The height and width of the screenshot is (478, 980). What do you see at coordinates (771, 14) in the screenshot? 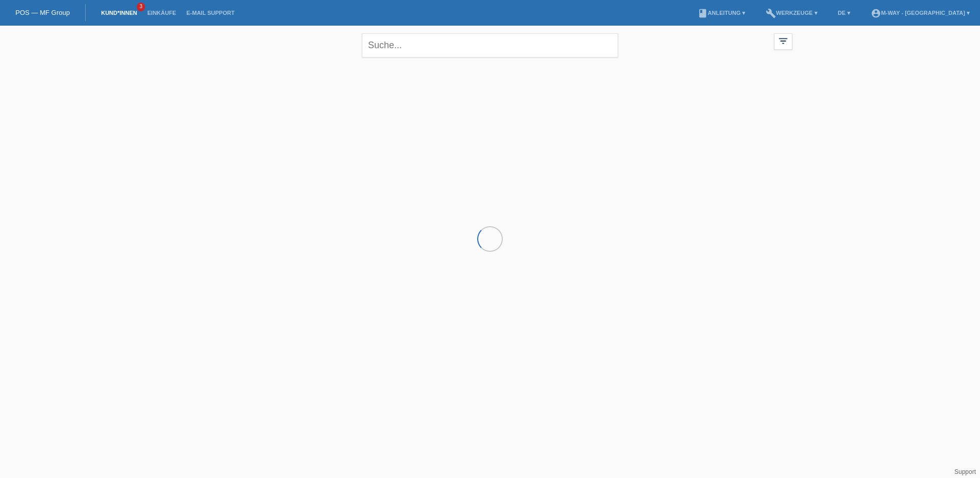
I see `i: build` at bounding box center [771, 14].